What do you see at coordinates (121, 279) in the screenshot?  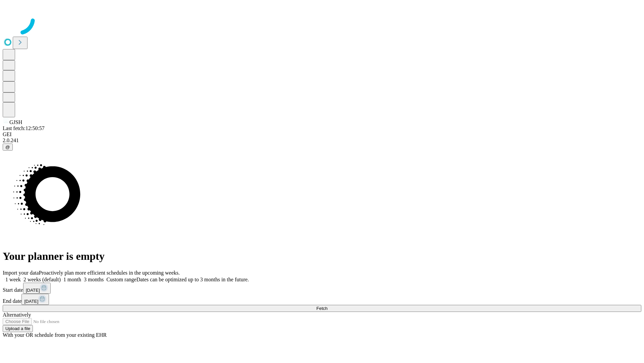 I see `span: Custom range` at bounding box center [121, 279].